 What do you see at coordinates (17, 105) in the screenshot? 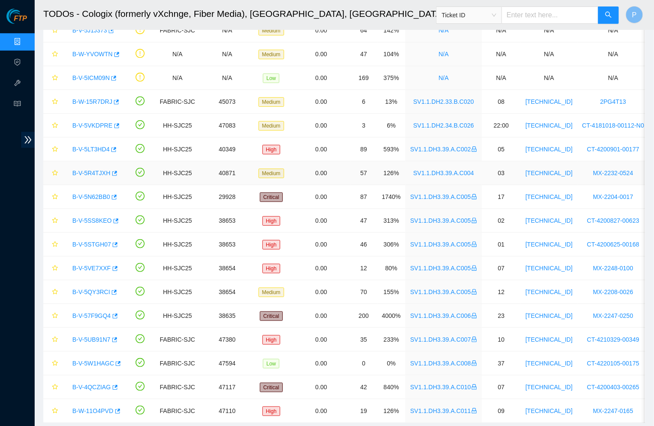
I see `span: read` at bounding box center [17, 105].